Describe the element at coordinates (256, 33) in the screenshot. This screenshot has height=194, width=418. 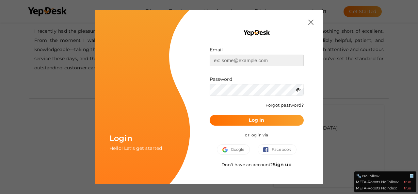
I see `img: YEP_black_cropped.png` at that location.